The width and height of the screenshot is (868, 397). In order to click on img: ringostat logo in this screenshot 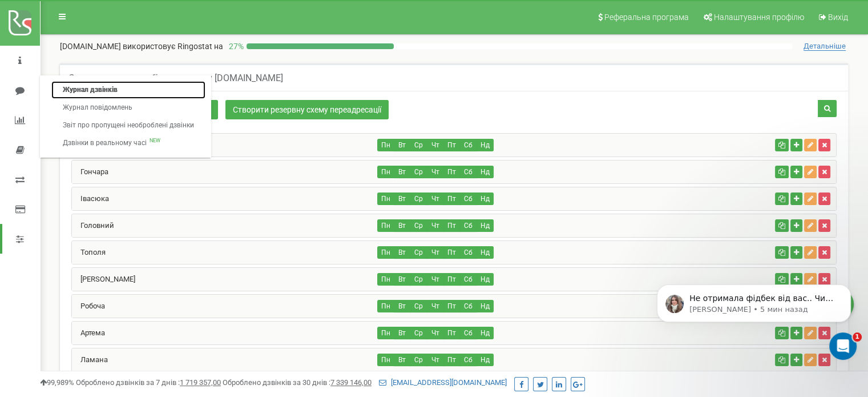, I will do `click(20, 23)`.